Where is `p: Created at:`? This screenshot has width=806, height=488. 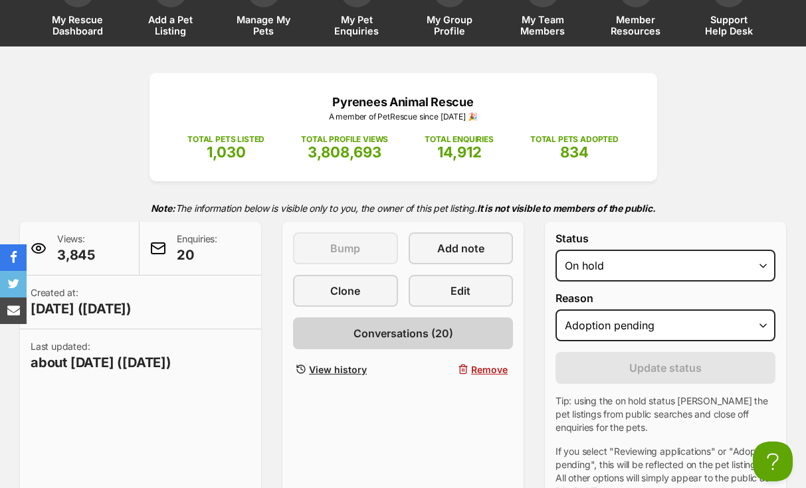 p: Created at: is located at coordinates (81, 302).